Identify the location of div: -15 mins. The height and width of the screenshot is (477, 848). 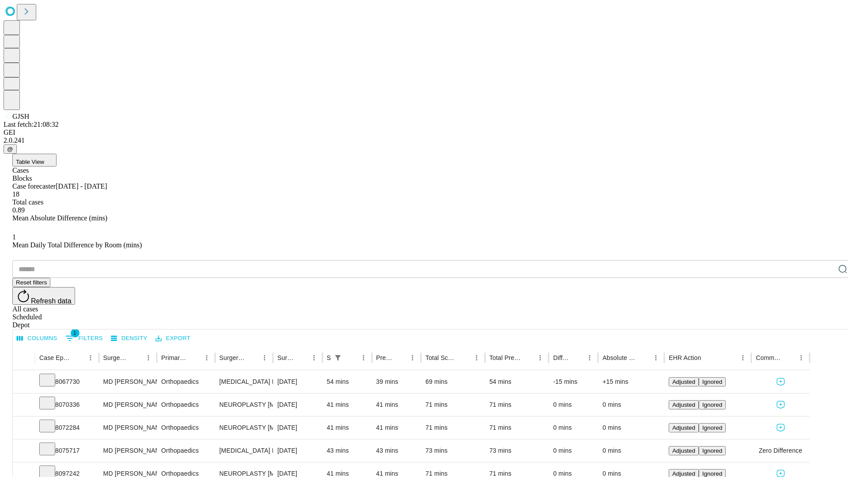
(573, 382).